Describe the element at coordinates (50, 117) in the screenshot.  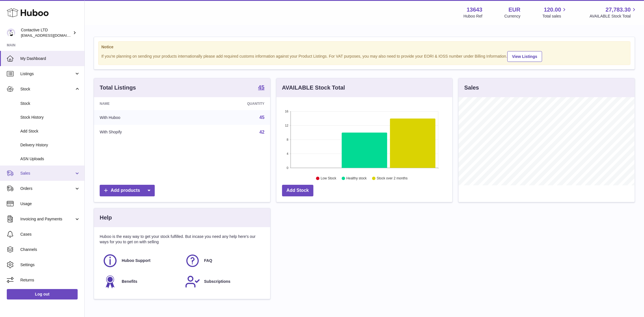
I see `span: Stock History` at that location.